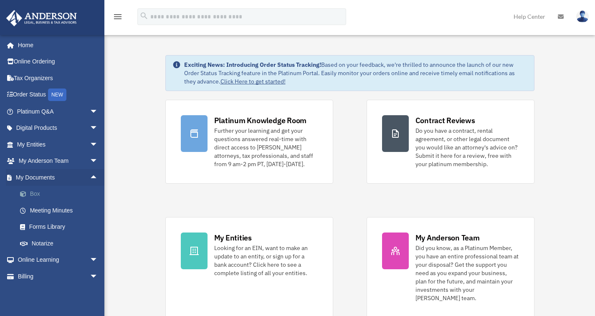 The width and height of the screenshot is (595, 316). Describe the element at coordinates (253, 81) in the screenshot. I see `a: Click Here to get started!` at that location.